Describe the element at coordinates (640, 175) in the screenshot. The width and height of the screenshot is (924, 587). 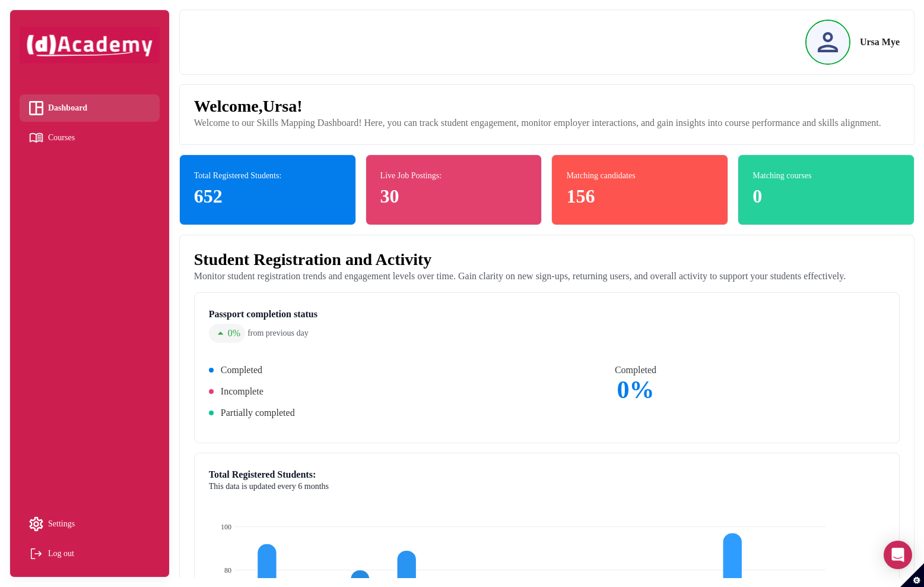
I see `div: Matching candidates` at that location.